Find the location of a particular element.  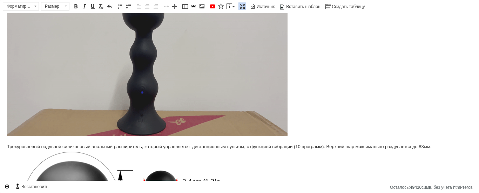

a: Форматирование is located at coordinates (21, 6).